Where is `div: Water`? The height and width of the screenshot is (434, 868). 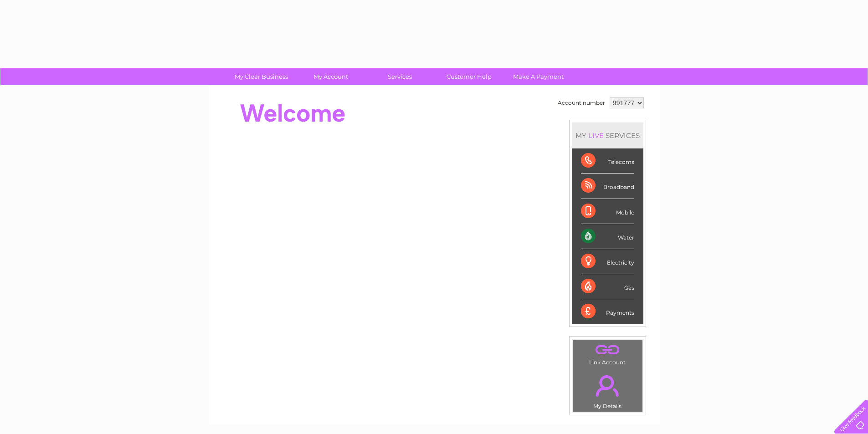 div: Water is located at coordinates (607, 237).